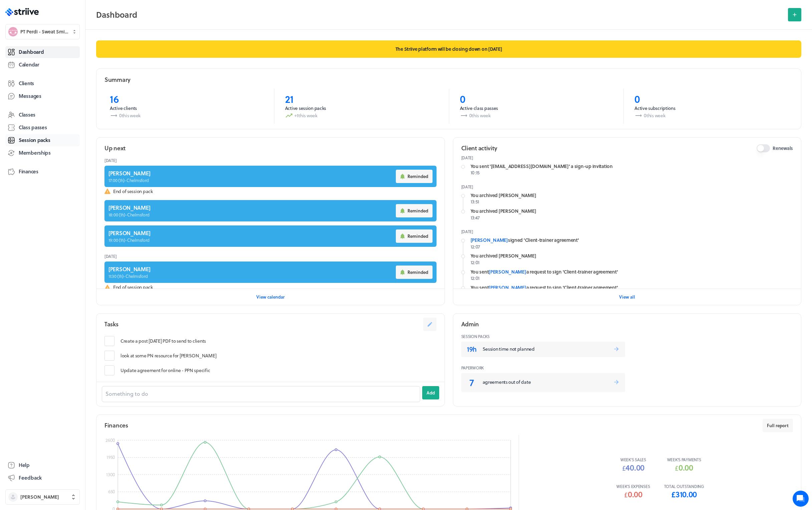 The image size is (812, 510). I want to click on p: 10:15, so click(632, 173).